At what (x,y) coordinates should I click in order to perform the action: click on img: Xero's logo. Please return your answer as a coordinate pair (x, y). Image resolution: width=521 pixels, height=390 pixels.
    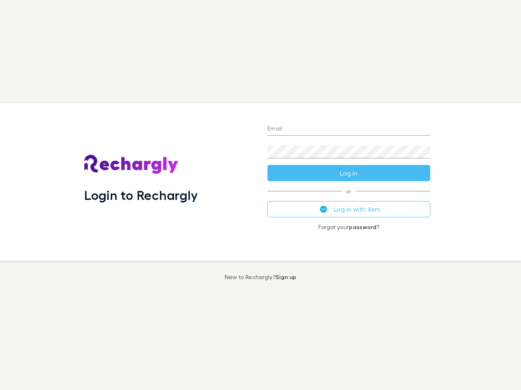
    Looking at the image, I should click on (323, 209).